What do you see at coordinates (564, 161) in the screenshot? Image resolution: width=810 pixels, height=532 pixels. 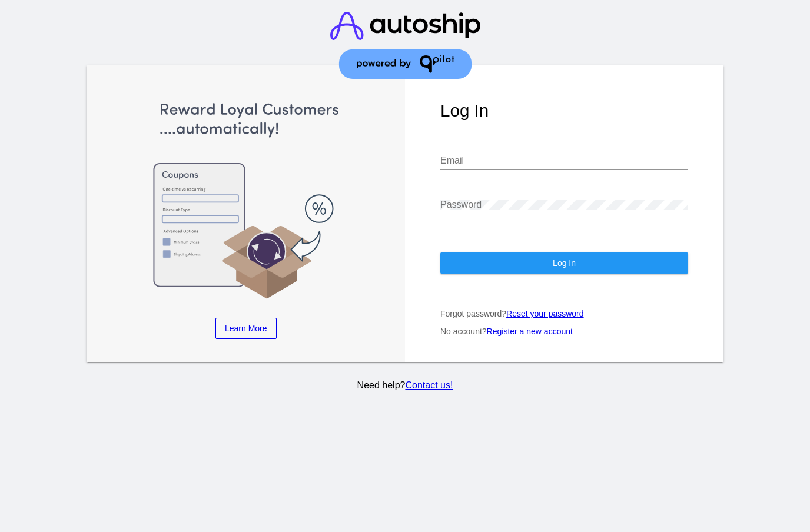 I see `input: Email` at bounding box center [564, 161].